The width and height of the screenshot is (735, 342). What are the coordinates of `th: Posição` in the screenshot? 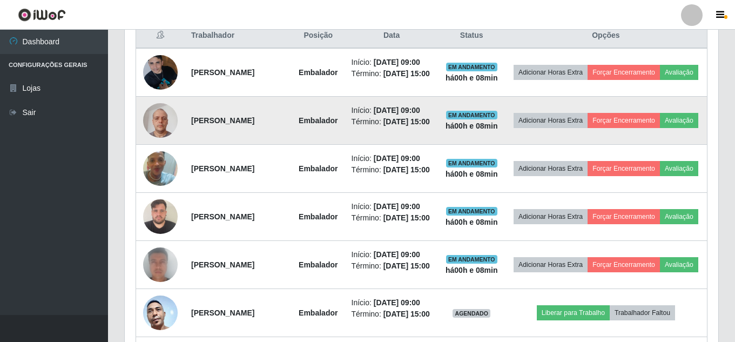 It's located at (318, 36).